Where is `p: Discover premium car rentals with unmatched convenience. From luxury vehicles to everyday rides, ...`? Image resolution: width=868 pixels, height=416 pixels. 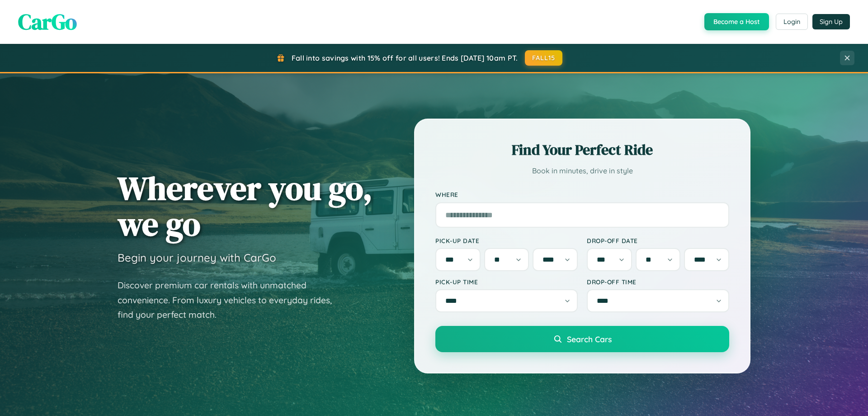 p: Discover premium car rentals with unmatched convenience. From luxury vehicles to everyday rides, ... is located at coordinates (231, 300).